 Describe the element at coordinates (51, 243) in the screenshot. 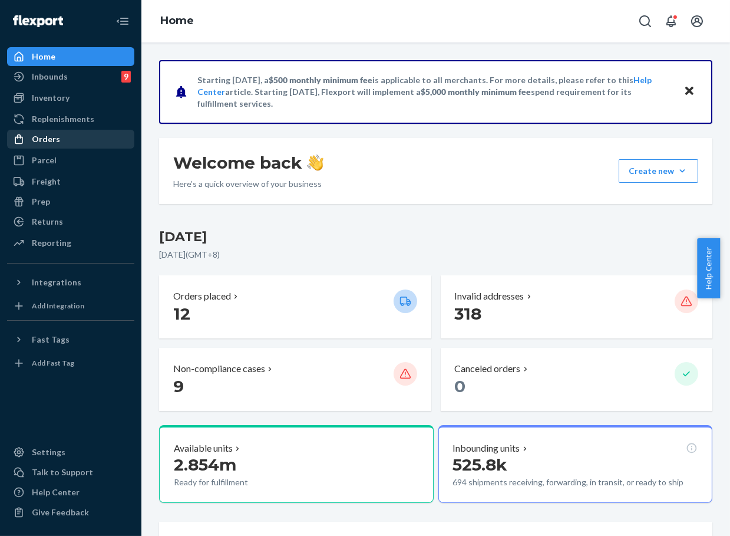

I see `div: Reporting` at that location.